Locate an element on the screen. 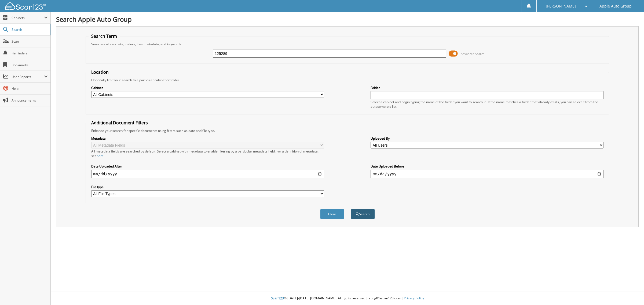 This screenshot has width=644, height=305. span: Bookmarks is located at coordinates (30, 65).